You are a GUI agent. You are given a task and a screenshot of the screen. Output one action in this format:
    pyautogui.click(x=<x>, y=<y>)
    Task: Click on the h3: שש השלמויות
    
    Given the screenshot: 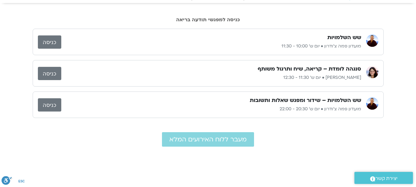 What is the action you would take?
    pyautogui.click(x=344, y=38)
    